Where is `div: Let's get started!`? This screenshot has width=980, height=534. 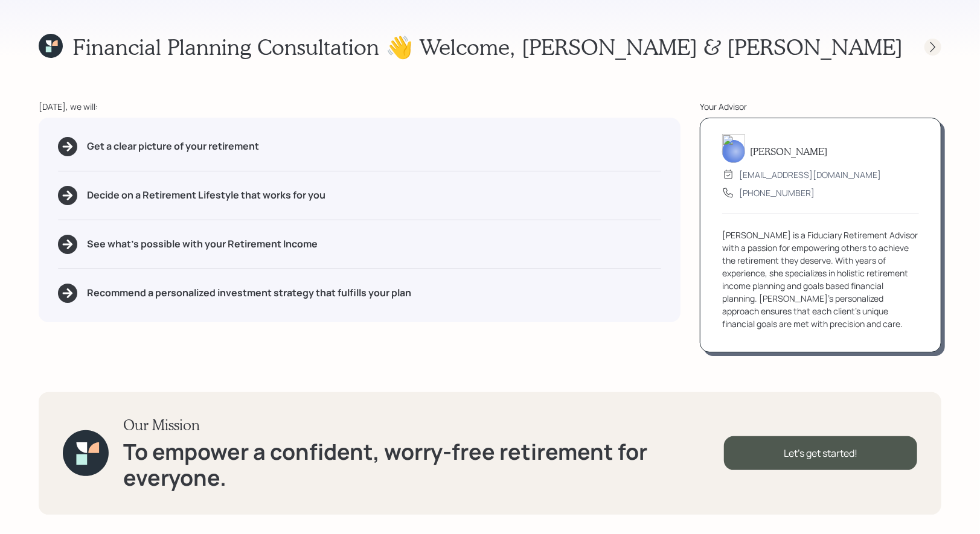
div: Let's get started! is located at coordinates (821, 453).